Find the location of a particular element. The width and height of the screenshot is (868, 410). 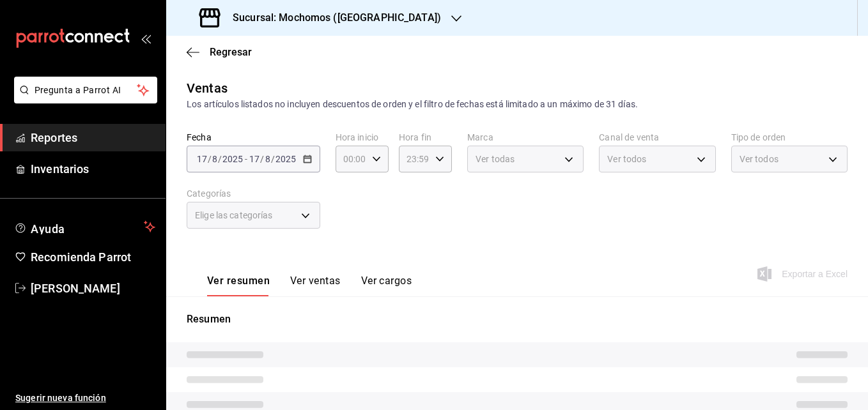

span: Ayuda is located at coordinates (85, 227).